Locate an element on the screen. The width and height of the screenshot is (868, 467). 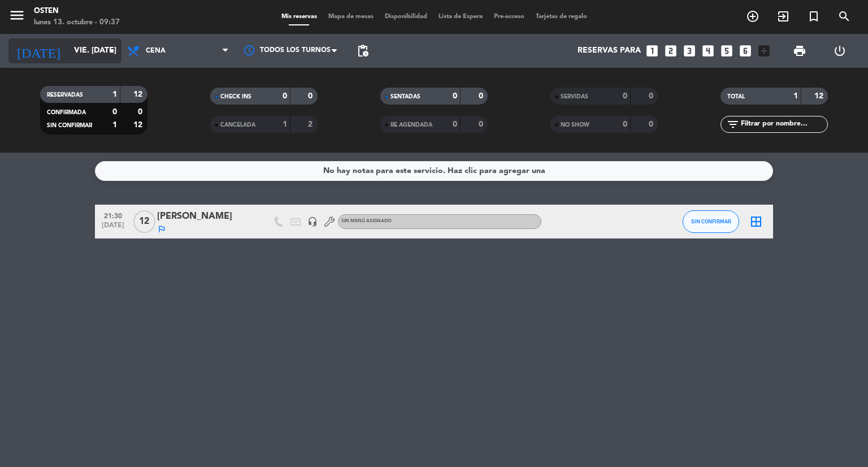
i: looks_3 is located at coordinates (689, 51).